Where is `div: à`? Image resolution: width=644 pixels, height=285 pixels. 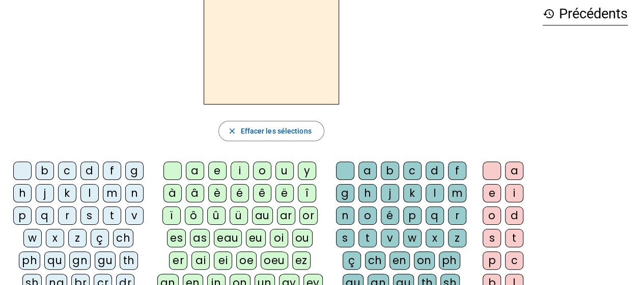 div: à is located at coordinates (173, 193).